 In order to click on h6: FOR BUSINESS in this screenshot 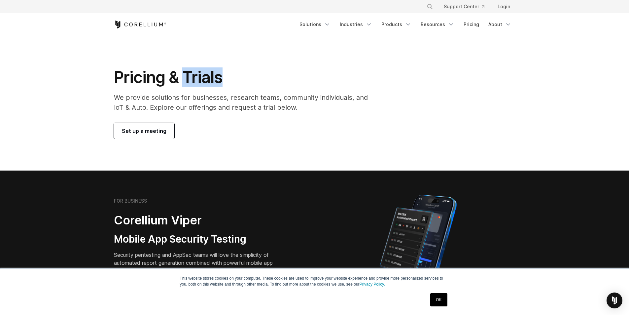, I will do `click(130, 201)`.